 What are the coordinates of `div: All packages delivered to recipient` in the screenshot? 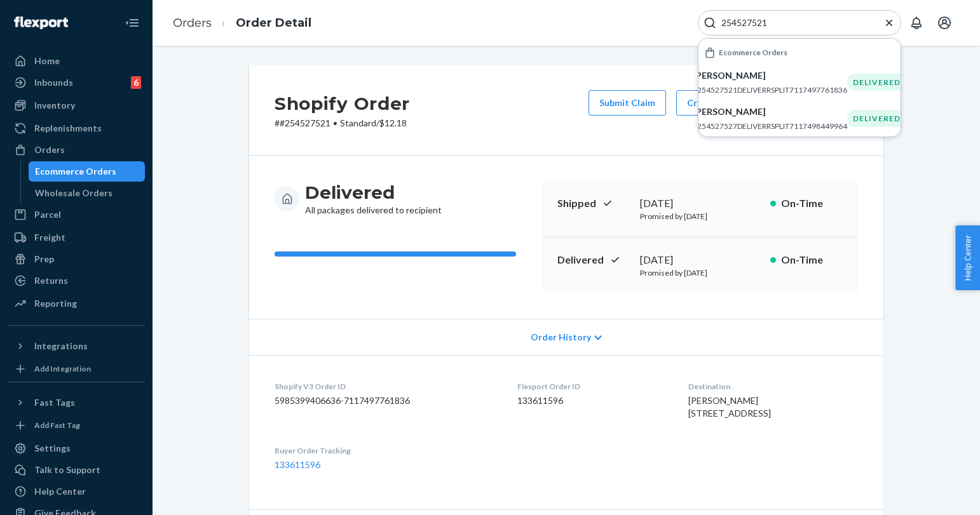 It's located at (373, 199).